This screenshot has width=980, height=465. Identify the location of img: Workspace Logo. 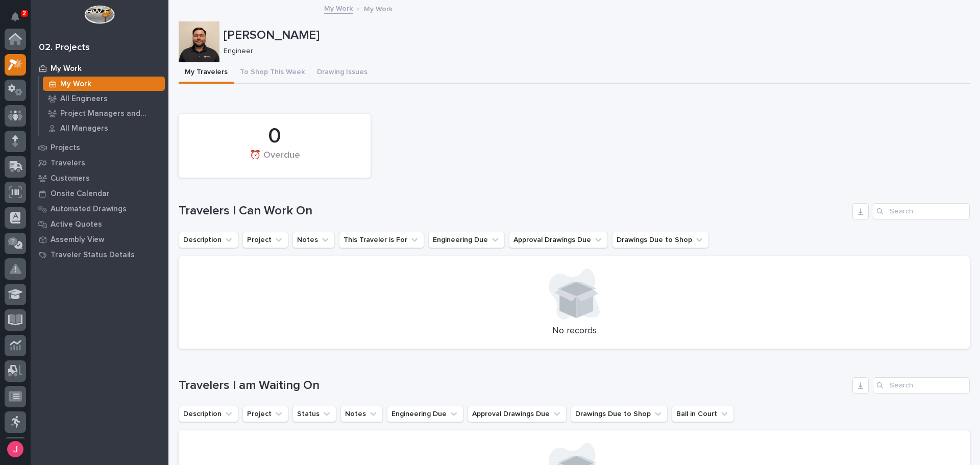
(99, 15).